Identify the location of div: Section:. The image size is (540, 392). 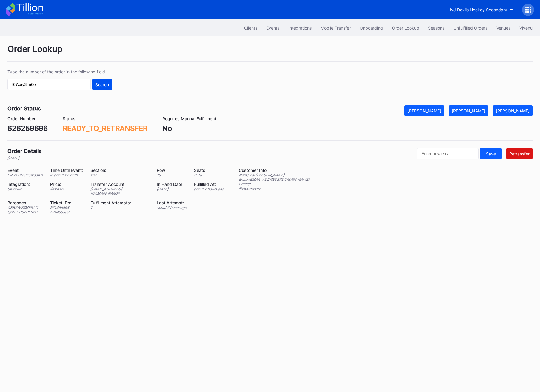
(119, 170).